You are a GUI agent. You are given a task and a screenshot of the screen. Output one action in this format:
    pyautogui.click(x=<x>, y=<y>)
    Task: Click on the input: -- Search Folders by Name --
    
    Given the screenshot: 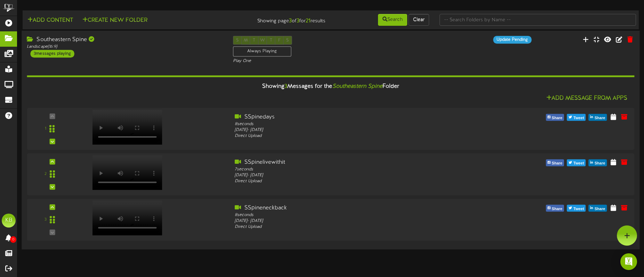 What is the action you would take?
    pyautogui.click(x=538, y=20)
    